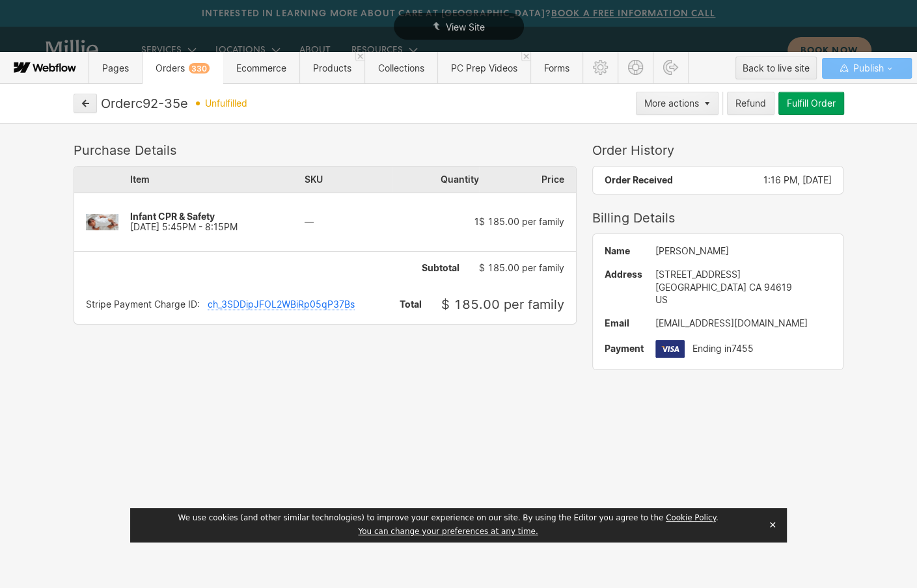  Describe the element at coordinates (182, 68) in the screenshot. I see `span: Orders` at that location.